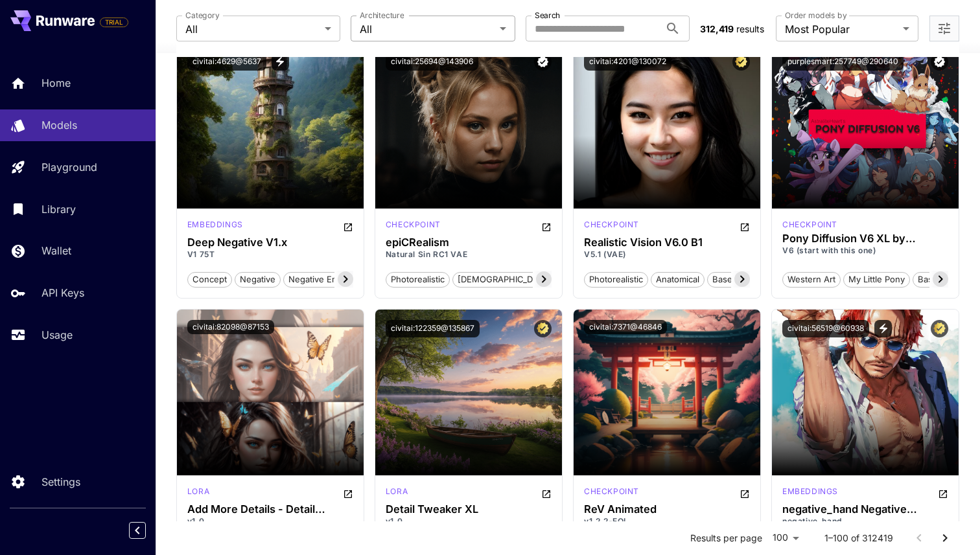  What do you see at coordinates (258, 280) in the screenshot?
I see `span: negative` at bounding box center [258, 280].